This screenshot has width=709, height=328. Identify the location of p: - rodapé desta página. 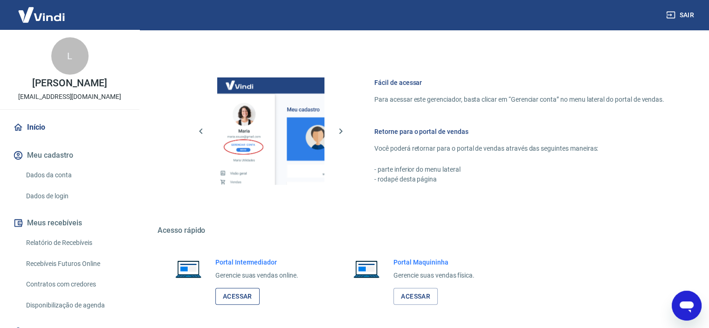
(519, 179).